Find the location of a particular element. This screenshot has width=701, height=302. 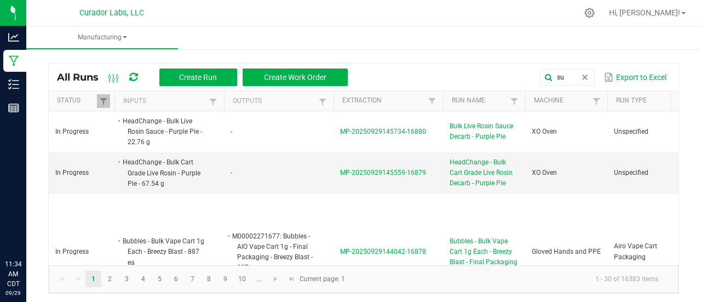

span: Curador Labs, LLC is located at coordinates (112, 13).